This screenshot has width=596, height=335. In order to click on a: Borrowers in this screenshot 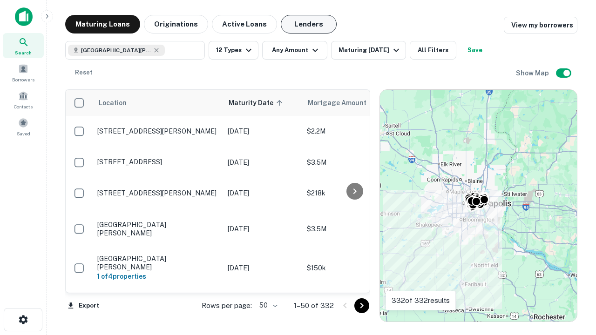, I will do `click(23, 73)`.